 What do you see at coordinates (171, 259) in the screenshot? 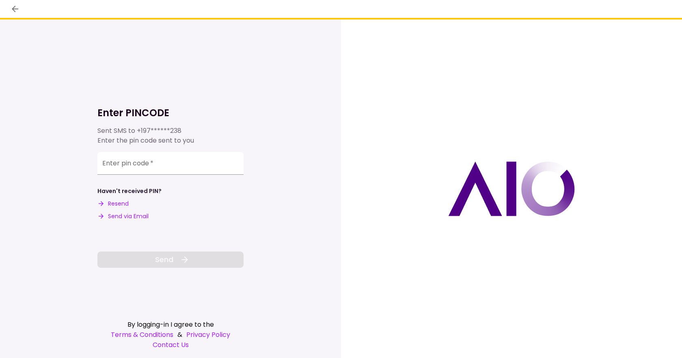
I see `button: Send` at bounding box center [171, 259].